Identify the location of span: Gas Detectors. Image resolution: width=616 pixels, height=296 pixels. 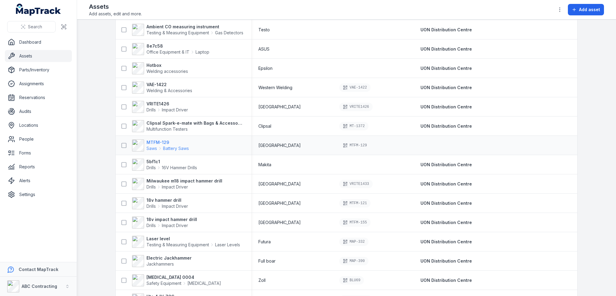
(229, 33).